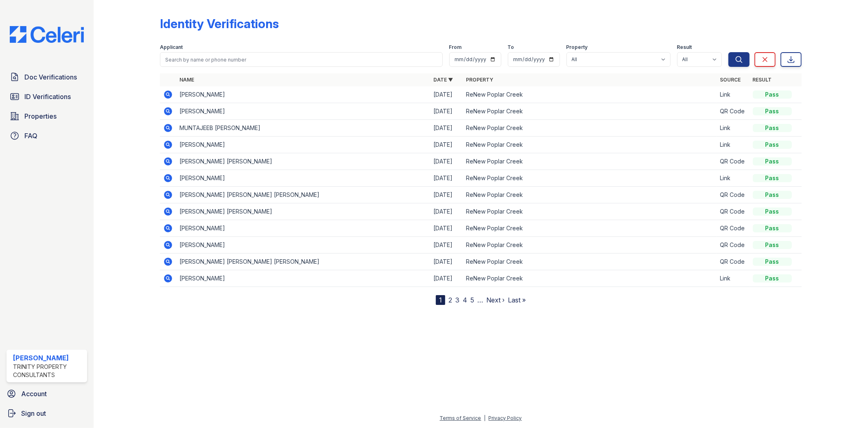 The image size is (868, 428). What do you see at coordinates (47, 34) in the screenshot?
I see `img: CE_Logo_Blue-a8612792a0a2168367f1c8372b55b34899dd931a85d93a1a3d3e32e68fde9ad4.png` at bounding box center [47, 34].